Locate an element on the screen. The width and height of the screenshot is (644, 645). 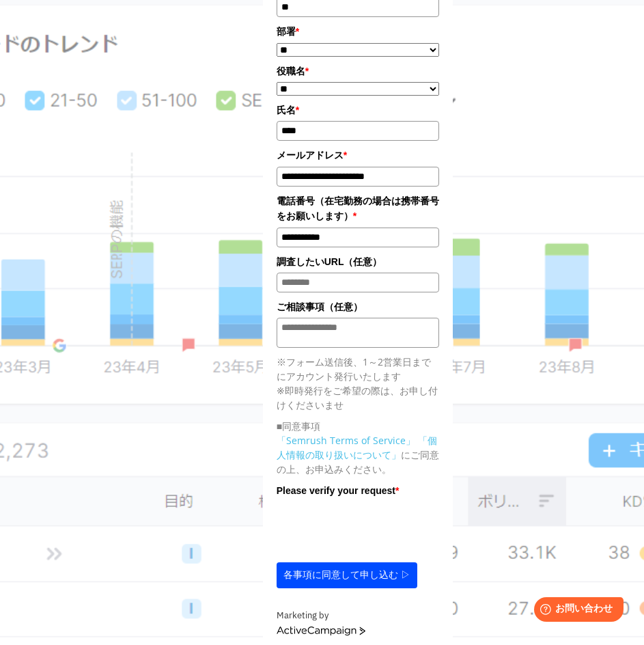
a: 「個人情報の取り扱いについて」 is located at coordinates (357, 448).